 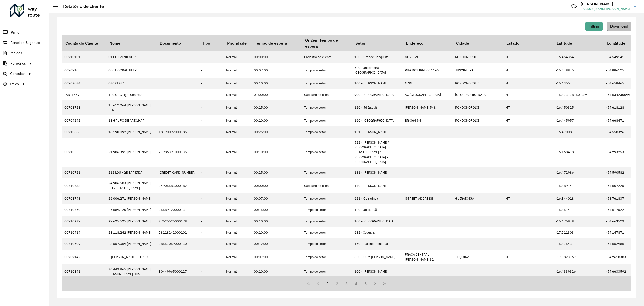 I want to click on span: Download, so click(x=620, y=26).